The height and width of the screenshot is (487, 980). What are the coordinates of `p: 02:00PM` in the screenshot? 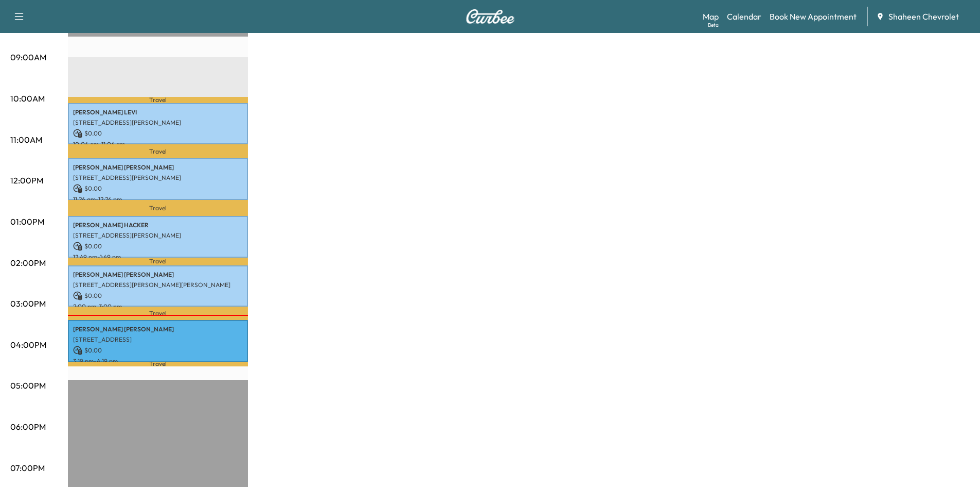 It's located at (28, 263).